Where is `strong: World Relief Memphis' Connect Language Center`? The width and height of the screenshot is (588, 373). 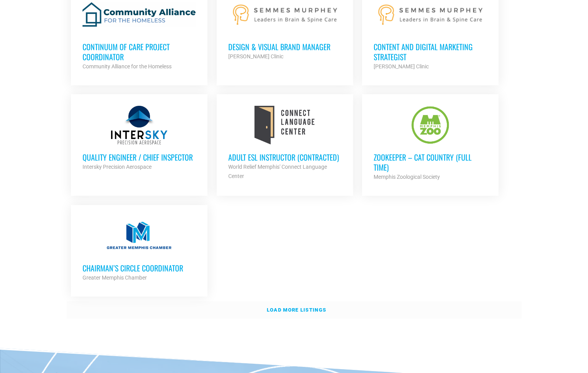
strong: World Relief Memphis' Connect Language Center is located at coordinates (278, 171).